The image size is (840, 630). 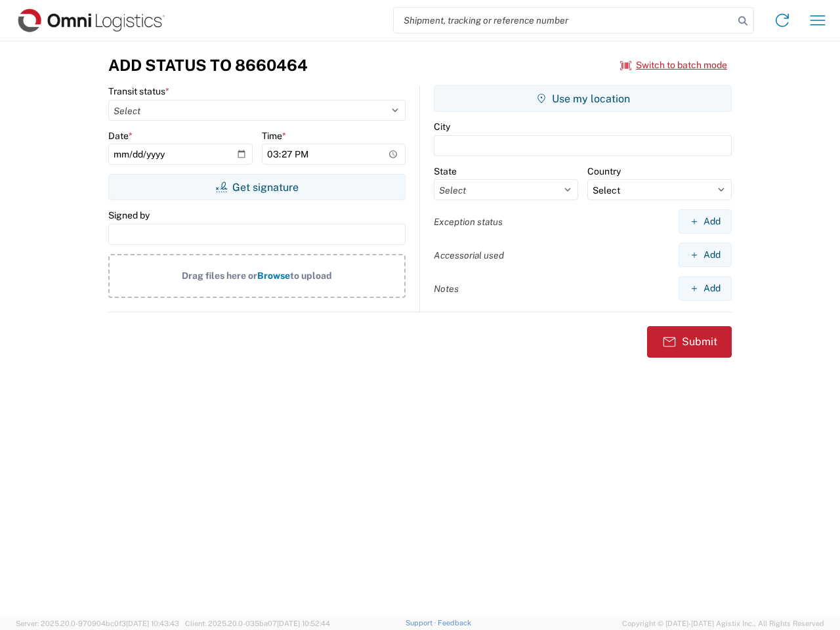 I want to click on span: Drag files here or, so click(x=219, y=275).